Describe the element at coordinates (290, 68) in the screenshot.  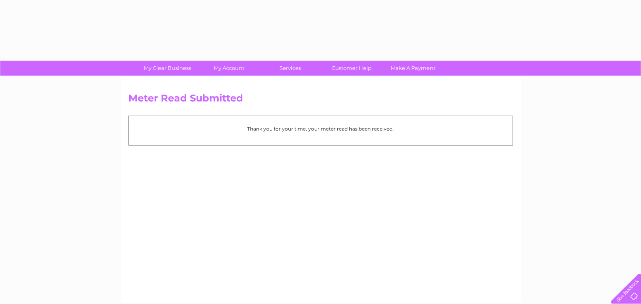
I see `a: Services` at that location.